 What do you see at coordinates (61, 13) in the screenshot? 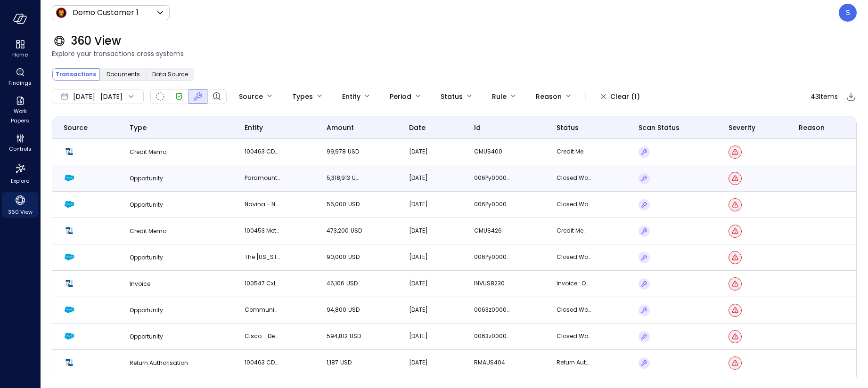
I see `img: Icon` at bounding box center [61, 13].